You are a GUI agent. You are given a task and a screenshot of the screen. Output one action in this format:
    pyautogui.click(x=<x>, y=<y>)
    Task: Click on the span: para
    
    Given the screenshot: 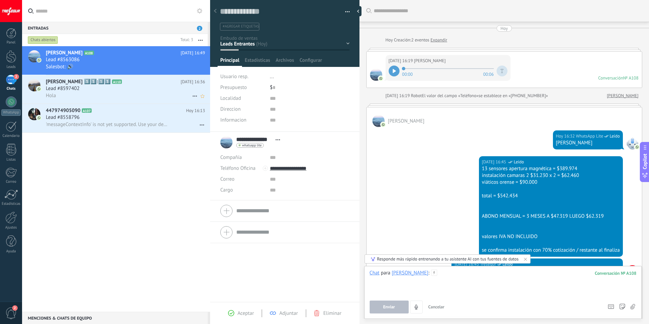 What is the action you would take?
    pyautogui.click(x=386, y=273)
    